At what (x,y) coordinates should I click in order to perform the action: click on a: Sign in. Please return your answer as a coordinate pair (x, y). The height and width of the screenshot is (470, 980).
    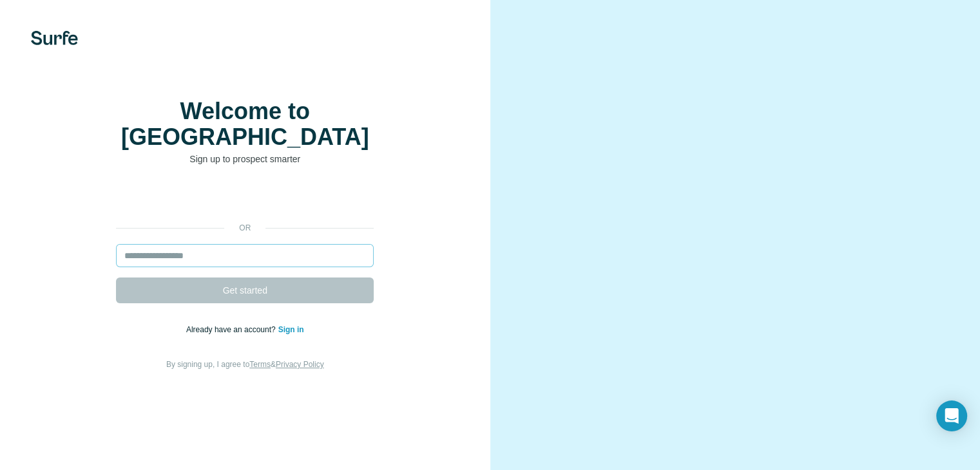
    Looking at the image, I should click on (291, 329).